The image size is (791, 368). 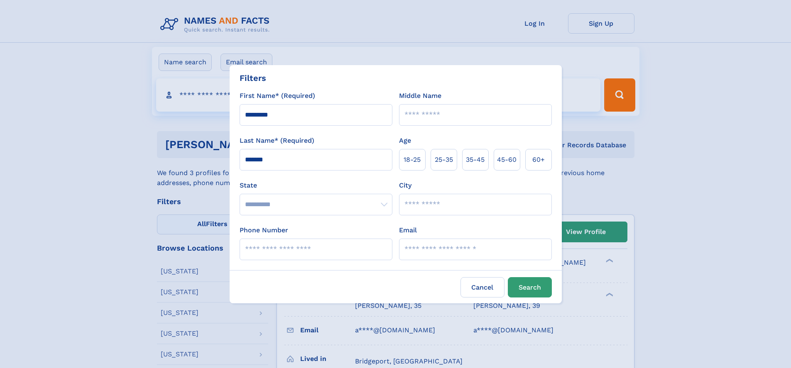 I want to click on label: First Name* (Required), so click(x=277, y=96).